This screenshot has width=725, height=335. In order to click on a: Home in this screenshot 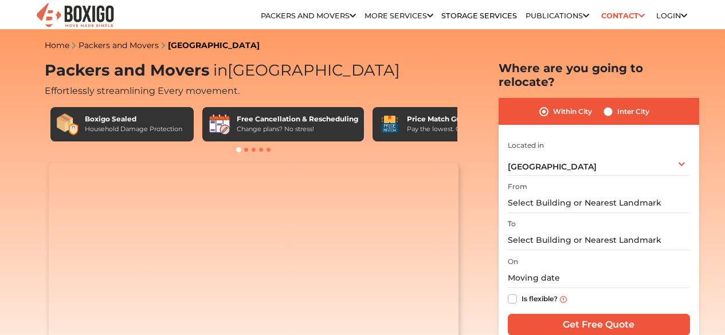, I will do `click(57, 45)`.